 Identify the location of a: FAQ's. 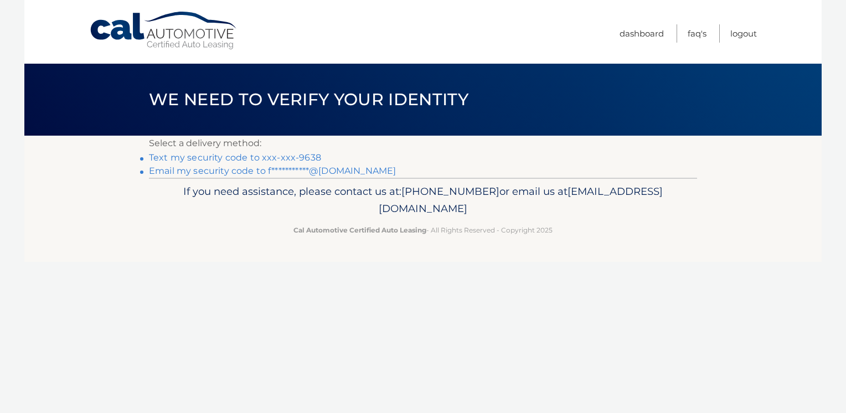
(697, 33).